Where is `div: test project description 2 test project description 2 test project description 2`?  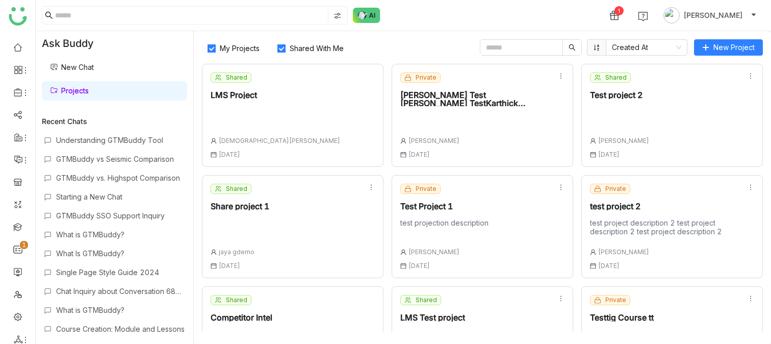 div: test project description 2 test project description 2 test project description 2 is located at coordinates (664, 227).